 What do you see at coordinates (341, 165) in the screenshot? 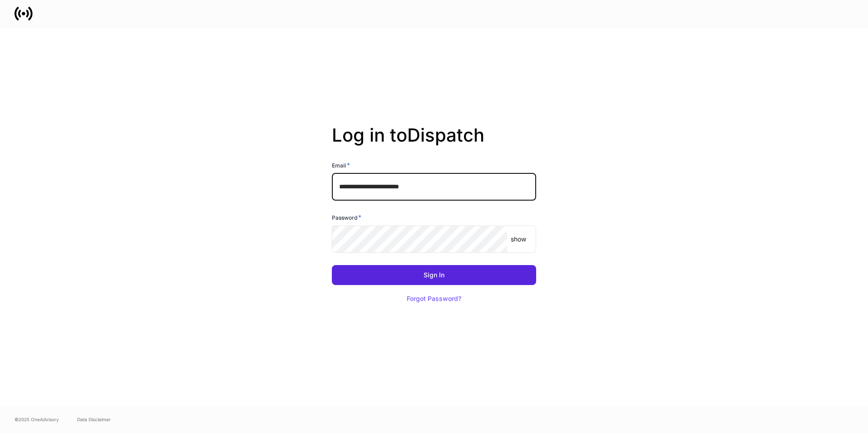
I see `h6: Email` at bounding box center [341, 165].